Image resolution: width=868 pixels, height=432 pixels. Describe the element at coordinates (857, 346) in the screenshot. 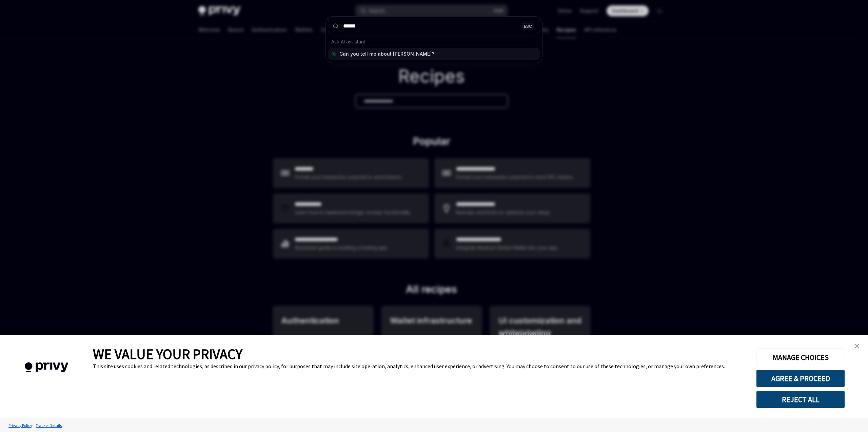

I see `a: close banner` at that location.